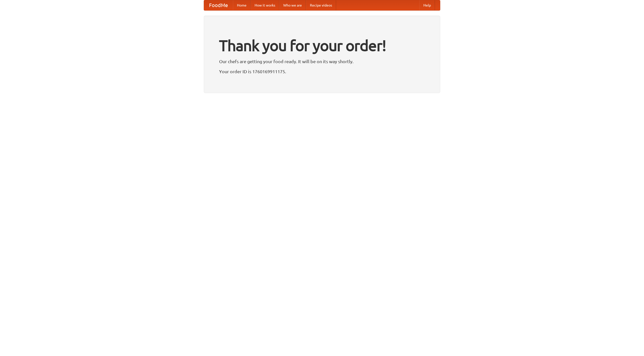 The width and height of the screenshot is (644, 356). I want to click on a: Help, so click(427, 5).